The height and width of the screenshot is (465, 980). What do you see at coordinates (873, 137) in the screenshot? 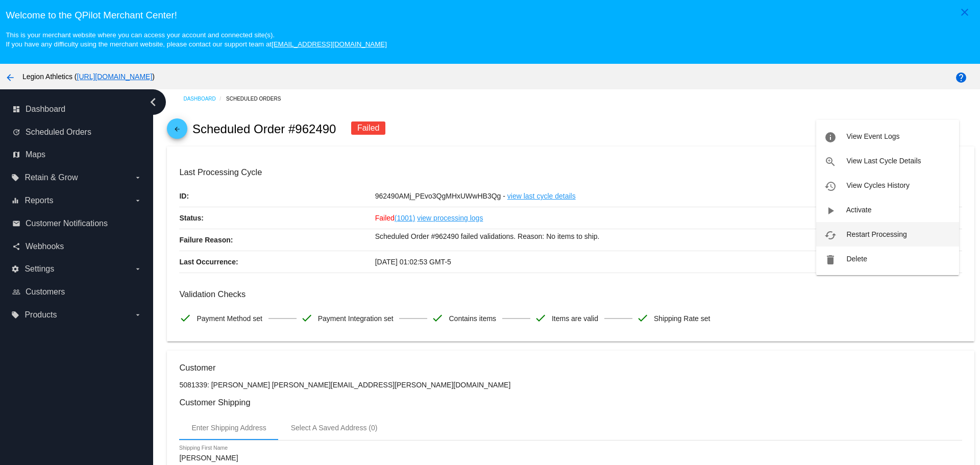
I see `span: View Event Logs` at bounding box center [873, 137].